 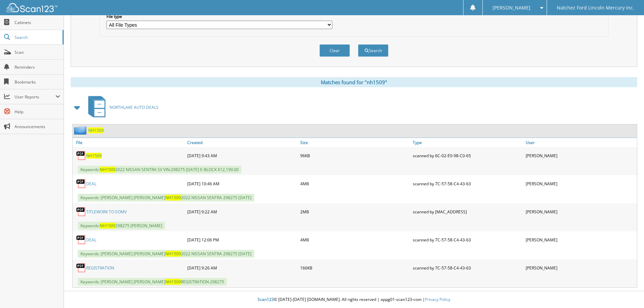 I want to click on span: Help, so click(x=37, y=111).